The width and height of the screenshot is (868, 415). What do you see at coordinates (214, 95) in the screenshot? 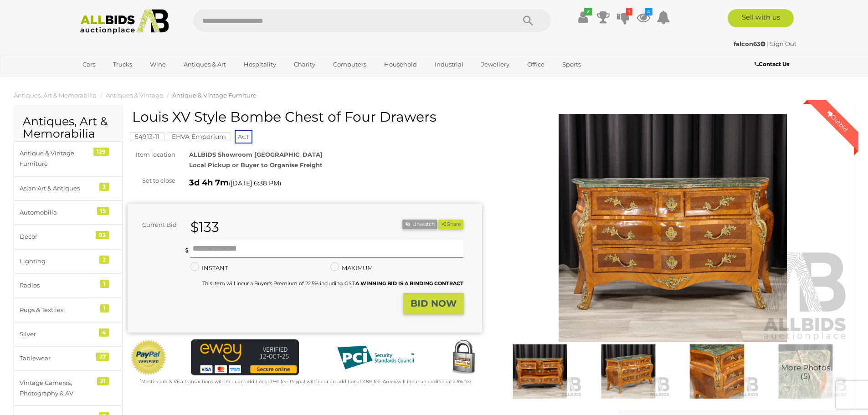
I see `a: Antique & Vintage Furniture` at bounding box center [214, 95].